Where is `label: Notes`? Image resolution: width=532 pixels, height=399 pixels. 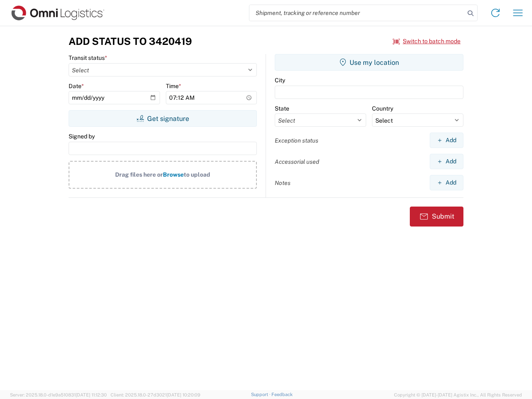
label: Notes is located at coordinates (283, 183).